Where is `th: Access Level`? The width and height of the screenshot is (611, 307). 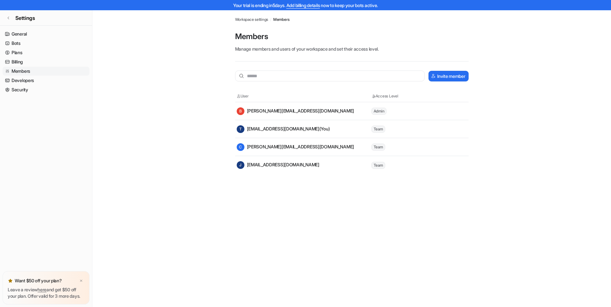
th: Access Level is located at coordinates (400, 96).